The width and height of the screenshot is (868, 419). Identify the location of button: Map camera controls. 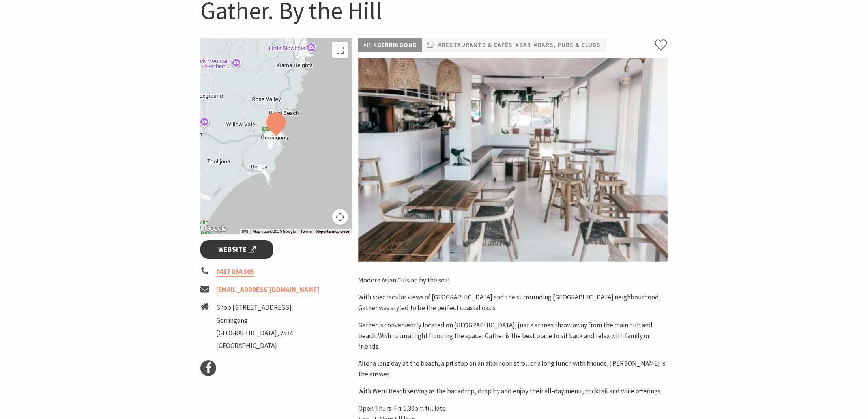
(340, 217).